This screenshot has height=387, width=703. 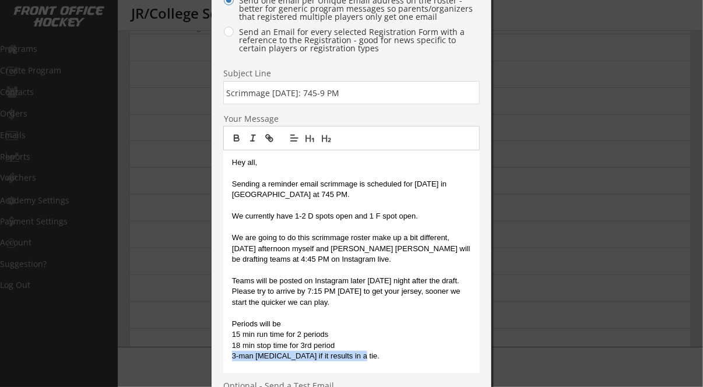 What do you see at coordinates (351, 324) in the screenshot?
I see `p: Periods will be` at bounding box center [351, 324].